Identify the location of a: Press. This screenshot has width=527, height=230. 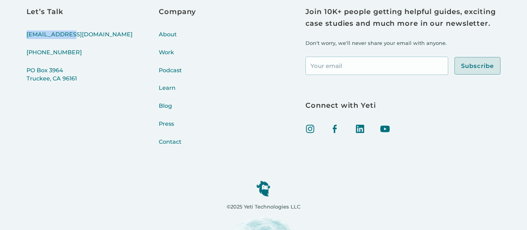
(177, 129).